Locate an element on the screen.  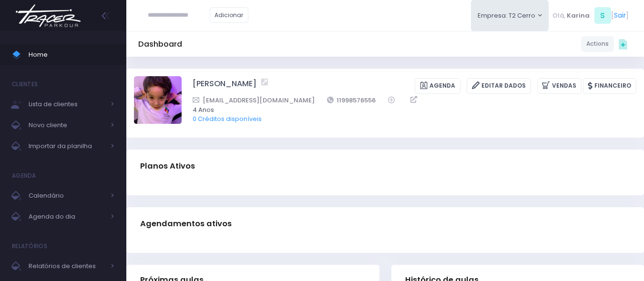
span: Agenda do dia is located at coordinates (67, 217).